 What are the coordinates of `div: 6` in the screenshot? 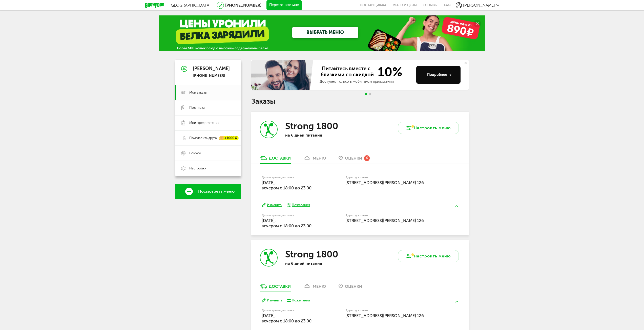 It's located at (366, 158).